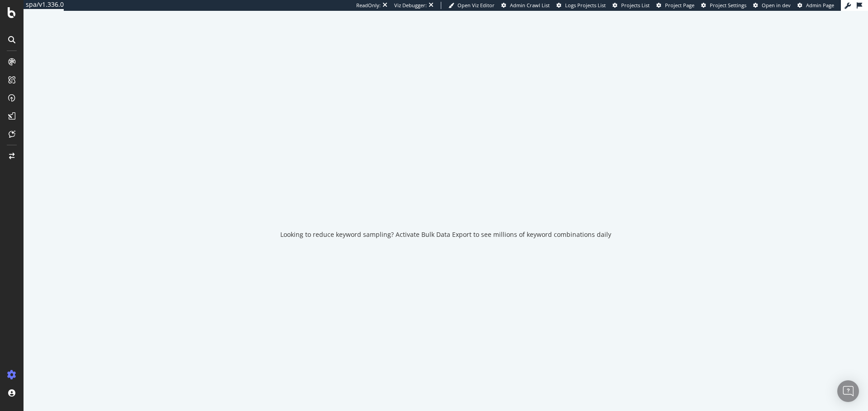 Image resolution: width=868 pixels, height=411 pixels. What do you see at coordinates (820, 5) in the screenshot?
I see `span: Admin Page` at bounding box center [820, 5].